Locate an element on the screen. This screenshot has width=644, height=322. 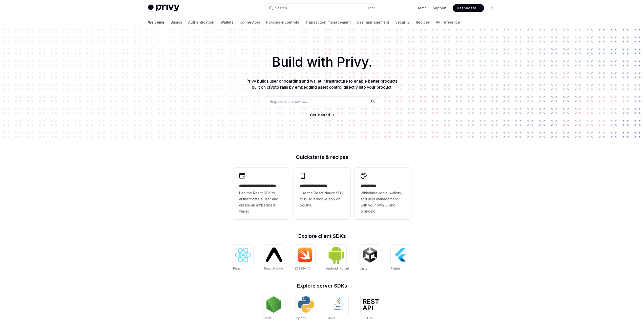
a: UnityUnity is located at coordinates (370, 258).